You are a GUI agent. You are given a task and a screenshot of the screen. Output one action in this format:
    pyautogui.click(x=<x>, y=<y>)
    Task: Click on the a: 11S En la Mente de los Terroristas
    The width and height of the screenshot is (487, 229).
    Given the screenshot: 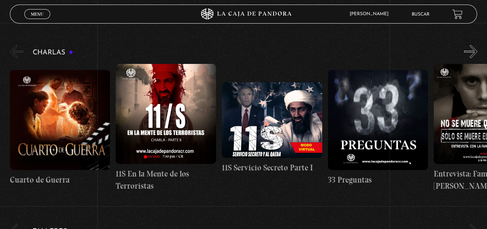 What is the action you would take?
    pyautogui.click(x=166, y=128)
    